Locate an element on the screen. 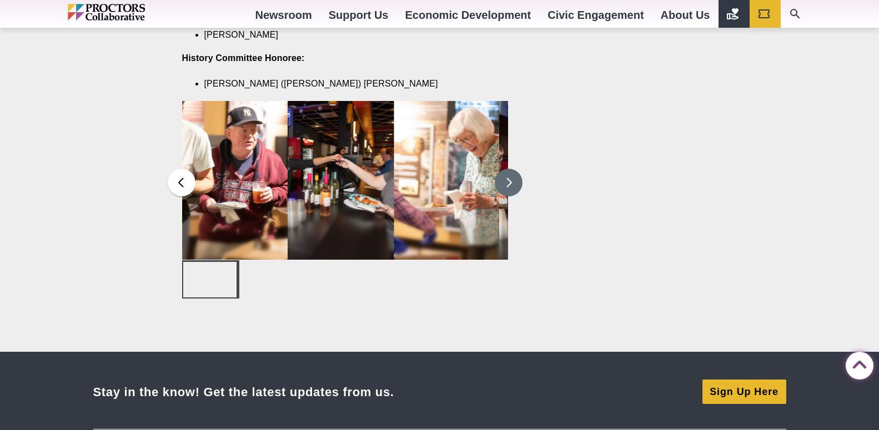  button: Previous slide is located at coordinates (182, 183).